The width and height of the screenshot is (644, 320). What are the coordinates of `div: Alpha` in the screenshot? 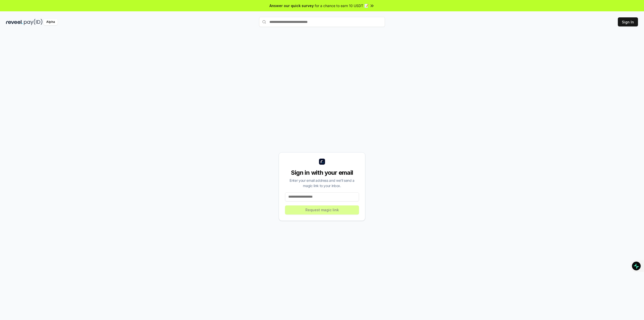 It's located at (51, 22).